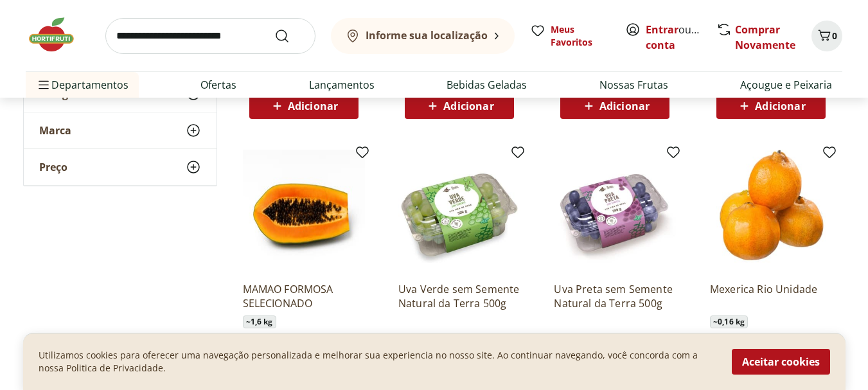 The image size is (868, 390). What do you see at coordinates (615, 211) in the screenshot?
I see `img: Uva Preta sem Semente Natural da Terra 500g` at bounding box center [615, 211].